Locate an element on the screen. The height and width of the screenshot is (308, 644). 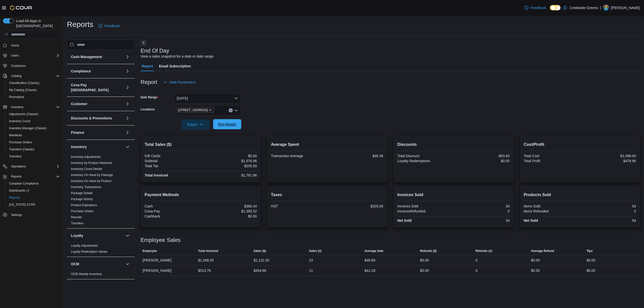
button: Run Report is located at coordinates (227, 124).